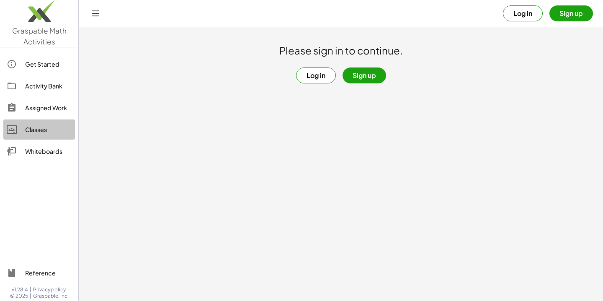 The width and height of the screenshot is (603, 301). I want to click on a: Whiteboards, so click(39, 151).